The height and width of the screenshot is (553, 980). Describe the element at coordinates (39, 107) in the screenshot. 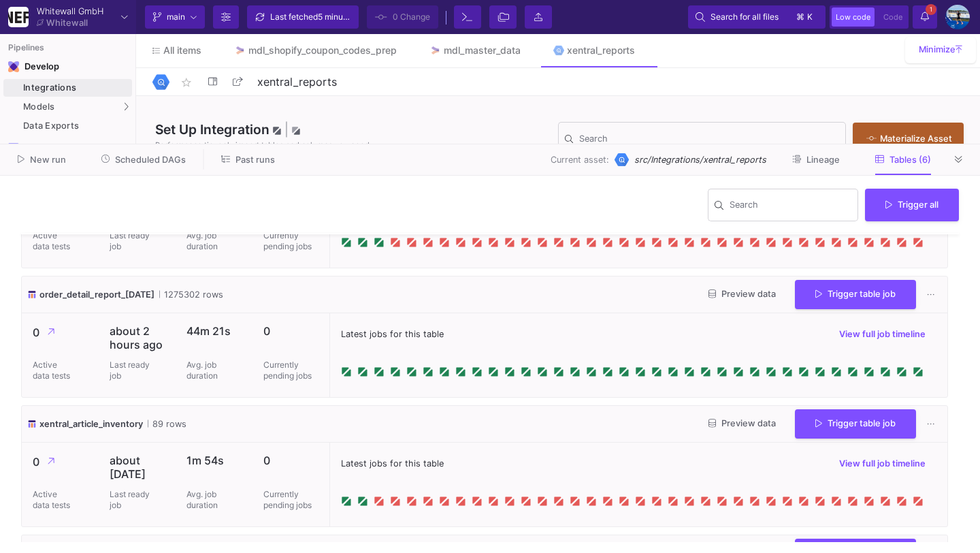

I see `span: Models` at that location.